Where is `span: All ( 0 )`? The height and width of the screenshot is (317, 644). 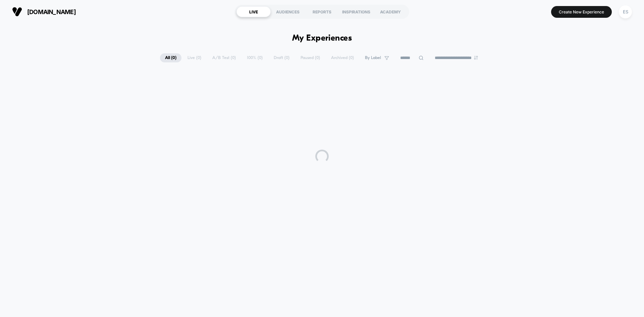
span: All ( 0 ) is located at coordinates (171, 58).